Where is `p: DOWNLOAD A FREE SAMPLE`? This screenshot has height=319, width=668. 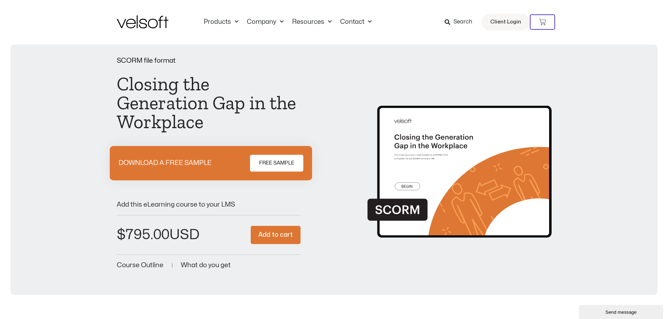
p: DOWNLOAD A FREE SAMPLE is located at coordinates (165, 163).